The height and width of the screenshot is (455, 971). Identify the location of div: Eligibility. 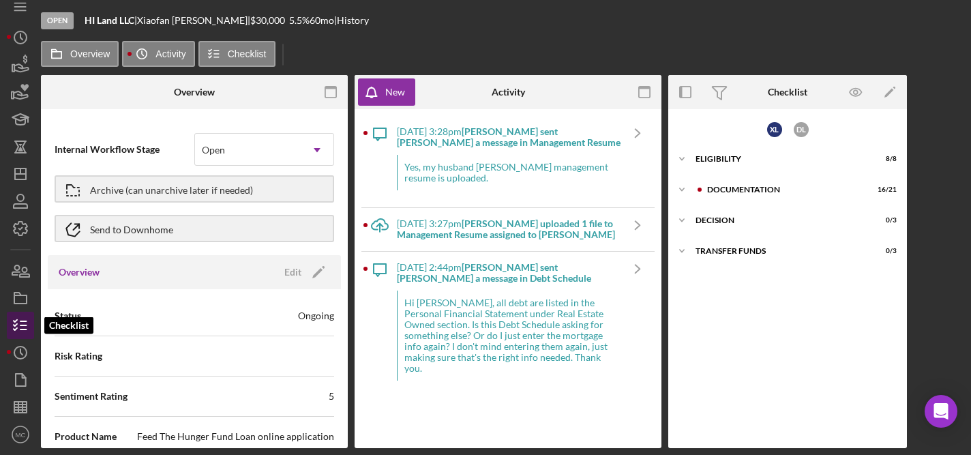
(779, 159).